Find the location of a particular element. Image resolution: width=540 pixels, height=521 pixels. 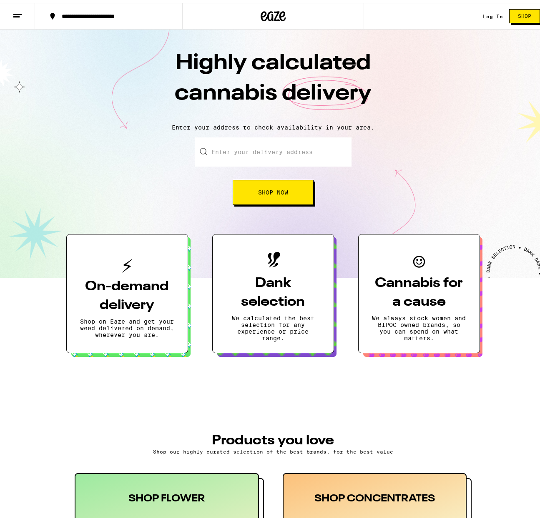

h3: Dank selection is located at coordinates (273, 290).